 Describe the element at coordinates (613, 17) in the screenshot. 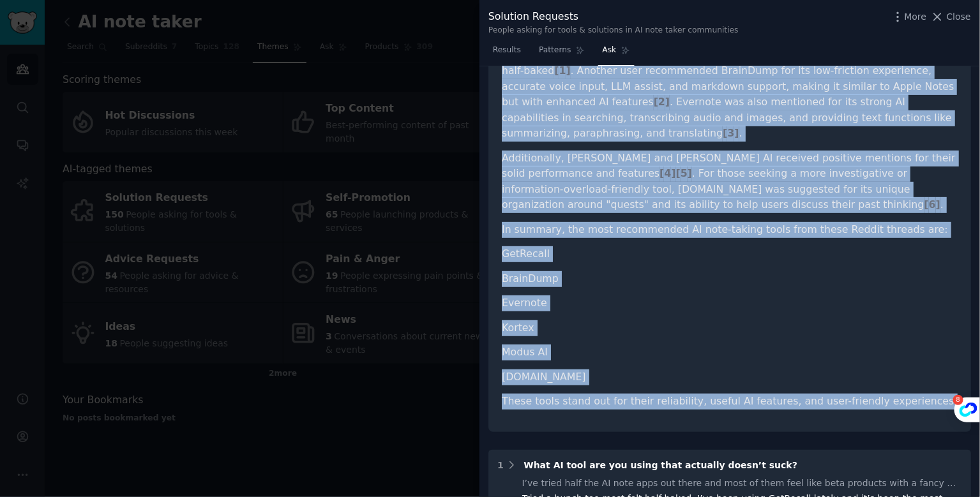

I see `div: Solution Requests` at that location.